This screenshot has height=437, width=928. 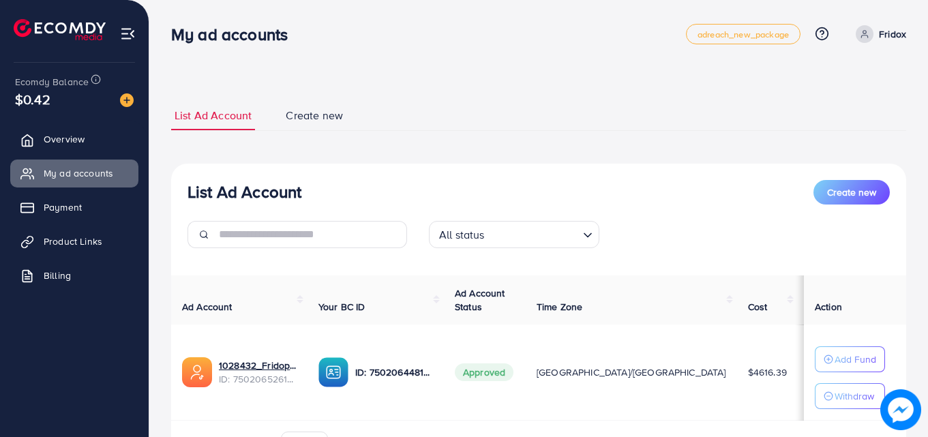 I want to click on a: Billing, so click(x=74, y=276).